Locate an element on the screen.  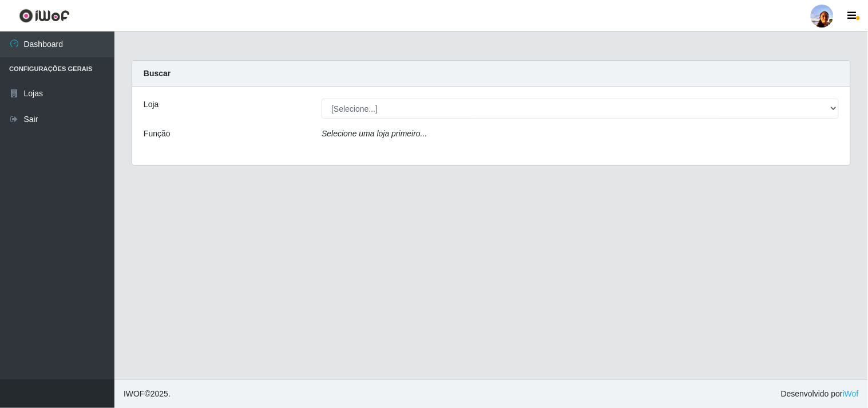
i: Selecione uma loja primeiro... is located at coordinates (374, 133).